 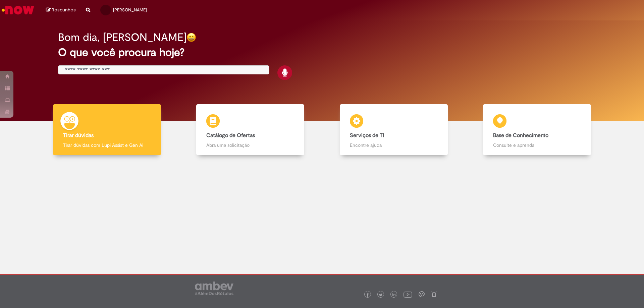 I want to click on a: Serviços de TI Encontre ajuda, so click(x=394, y=130).